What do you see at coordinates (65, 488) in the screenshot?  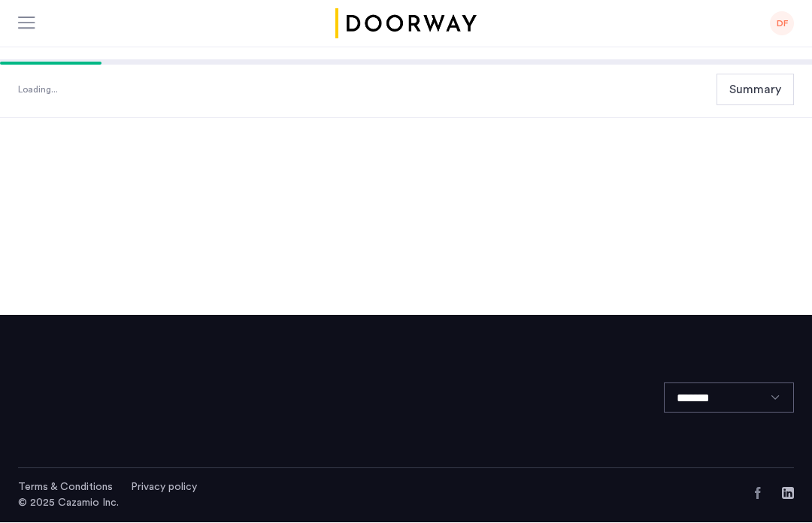 I see `a: Terms and conditions` at bounding box center [65, 488].